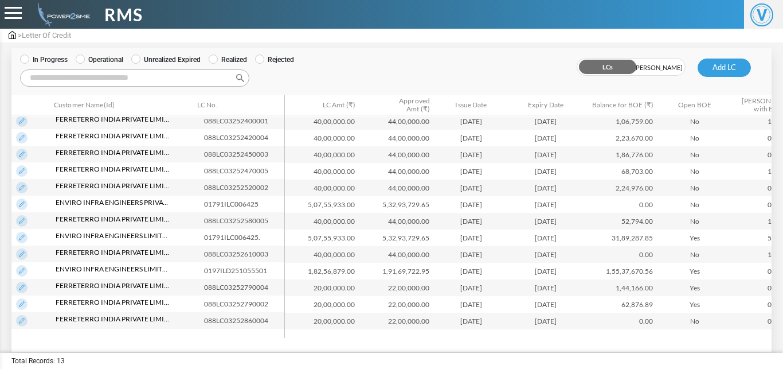 This screenshot has width=783, height=369. I want to click on span: Letter Of Credit, so click(46, 35).